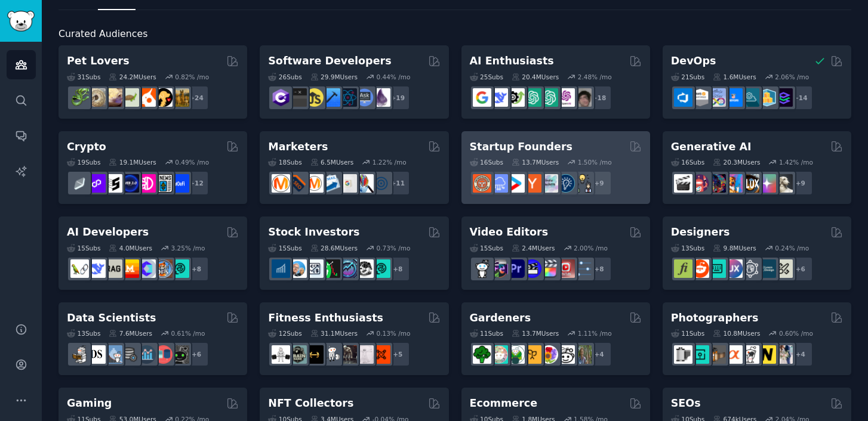 Image resolution: width=868 pixels, height=421 pixels. I want to click on img: ethstaker, so click(113, 183).